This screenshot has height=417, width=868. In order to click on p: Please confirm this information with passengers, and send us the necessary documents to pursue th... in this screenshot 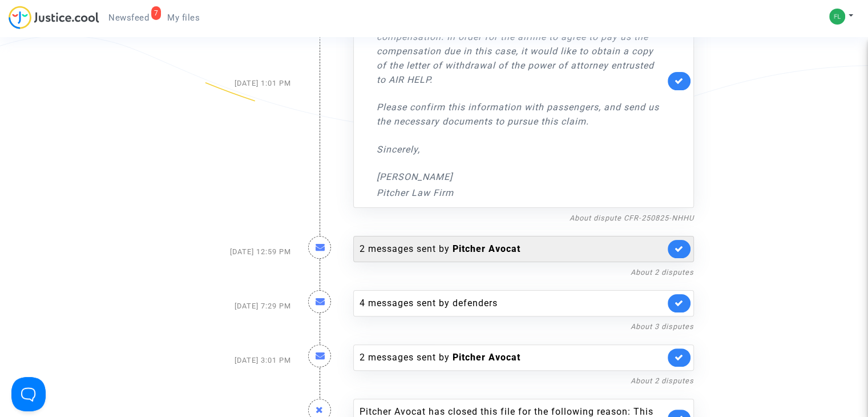, I will do `click(520, 114)`.